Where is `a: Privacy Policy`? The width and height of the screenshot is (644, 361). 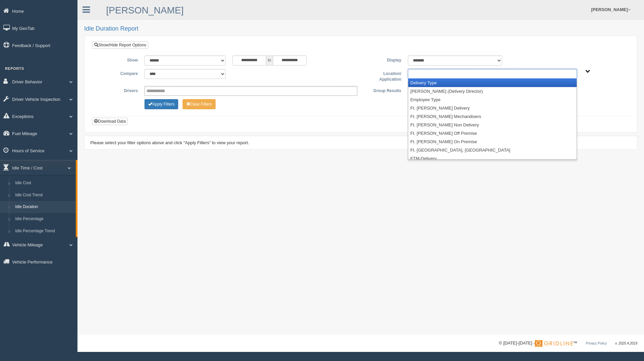 a: Privacy Policy is located at coordinates (596, 343).